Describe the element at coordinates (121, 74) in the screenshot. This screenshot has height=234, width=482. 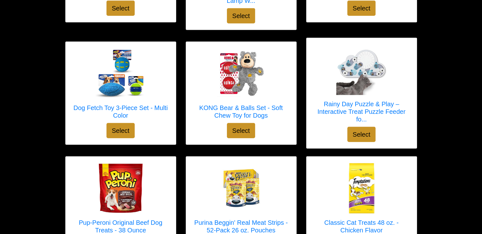
I see `img: Dog Fetch Toy 3-Piece Set - Multi Color` at that location.